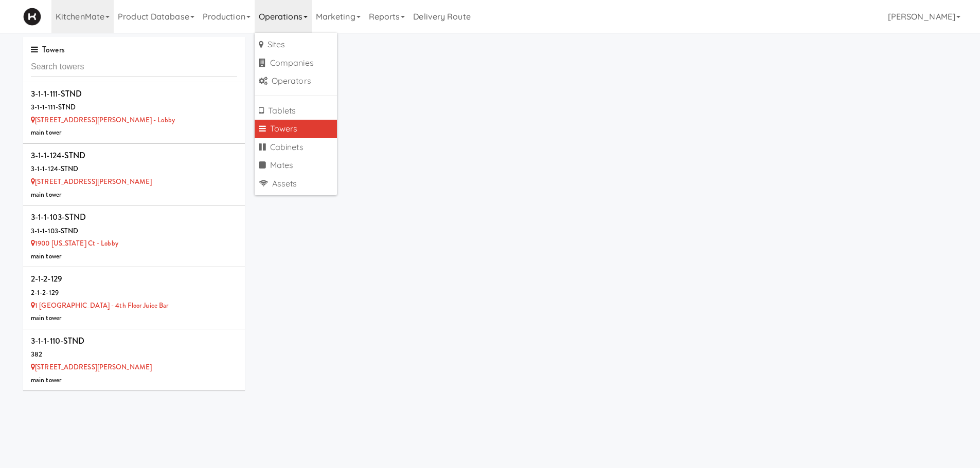 The width and height of the screenshot is (980, 468). What do you see at coordinates (296, 63) in the screenshot?
I see `a: Companies` at bounding box center [296, 63].